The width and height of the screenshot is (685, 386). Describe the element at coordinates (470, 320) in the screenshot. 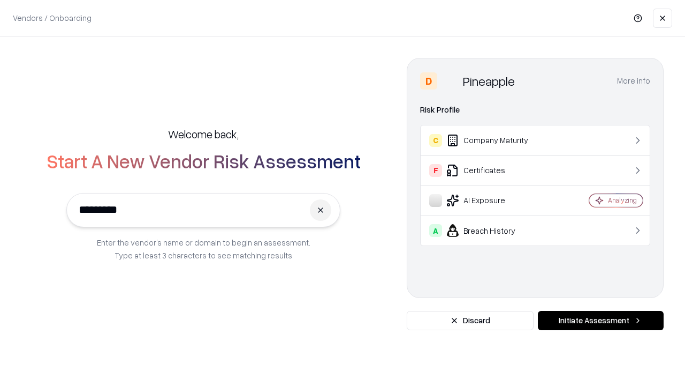

I see `button: Discard` at that location.